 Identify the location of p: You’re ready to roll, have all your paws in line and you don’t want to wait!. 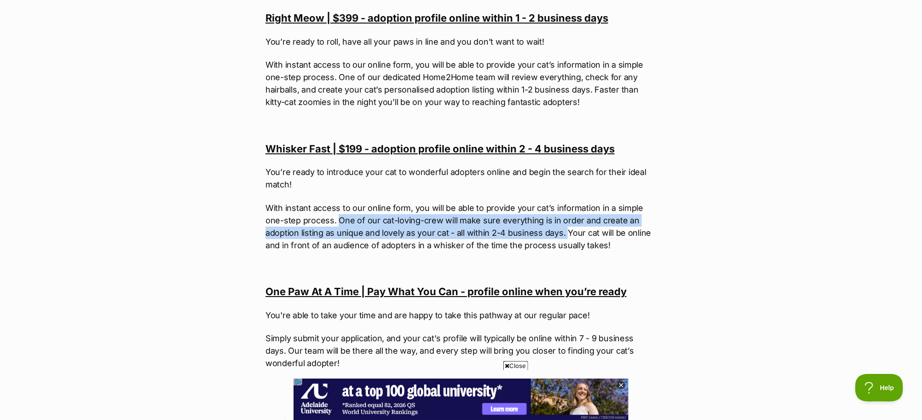
(461, 41).